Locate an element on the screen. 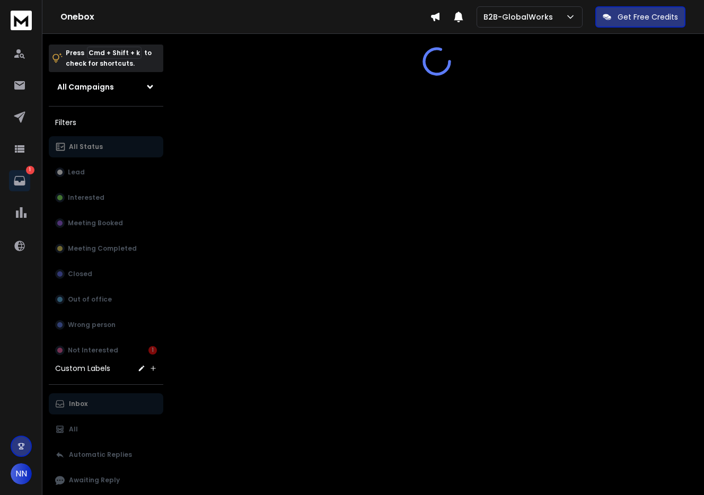 Image resolution: width=704 pixels, height=495 pixels. h3: Custom Labels is located at coordinates (83, 369).